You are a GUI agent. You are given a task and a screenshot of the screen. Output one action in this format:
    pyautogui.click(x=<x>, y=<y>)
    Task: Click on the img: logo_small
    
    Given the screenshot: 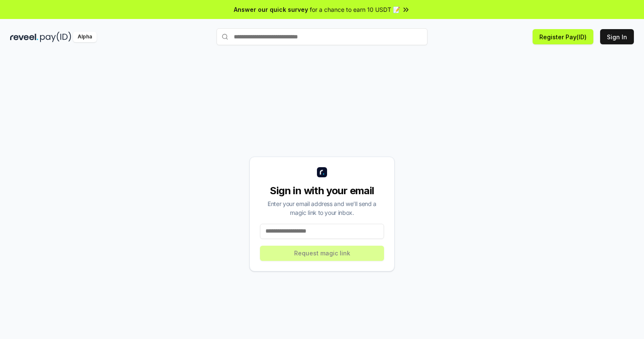 What is the action you would take?
    pyautogui.click(x=322, y=172)
    